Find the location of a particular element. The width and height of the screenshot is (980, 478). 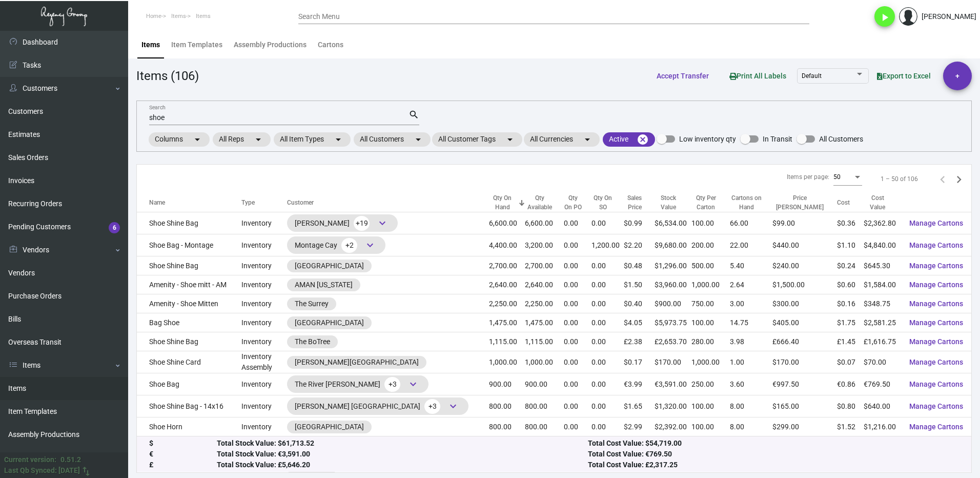

td: $240.00 is located at coordinates (804, 265).